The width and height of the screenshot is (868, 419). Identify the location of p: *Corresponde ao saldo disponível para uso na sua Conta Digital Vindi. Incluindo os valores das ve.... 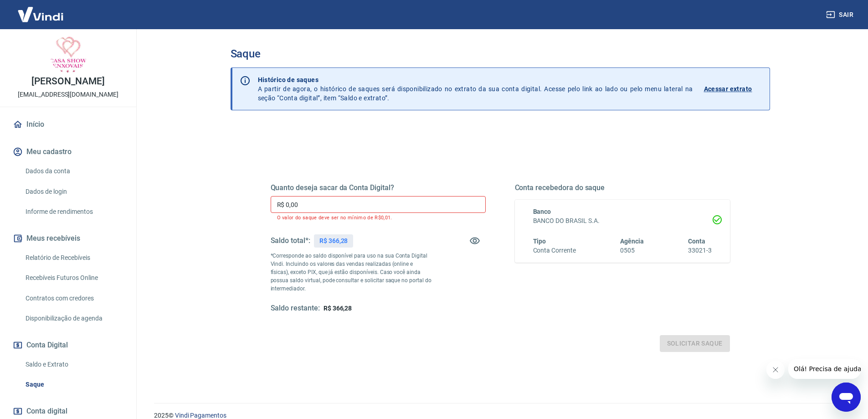
(352, 272).